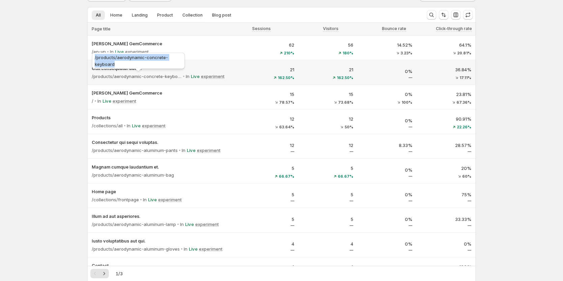 Image resolution: width=563 pixels, height=281 pixels. Describe the element at coordinates (444, 15) in the screenshot. I see `button: Sort the results` at that location.